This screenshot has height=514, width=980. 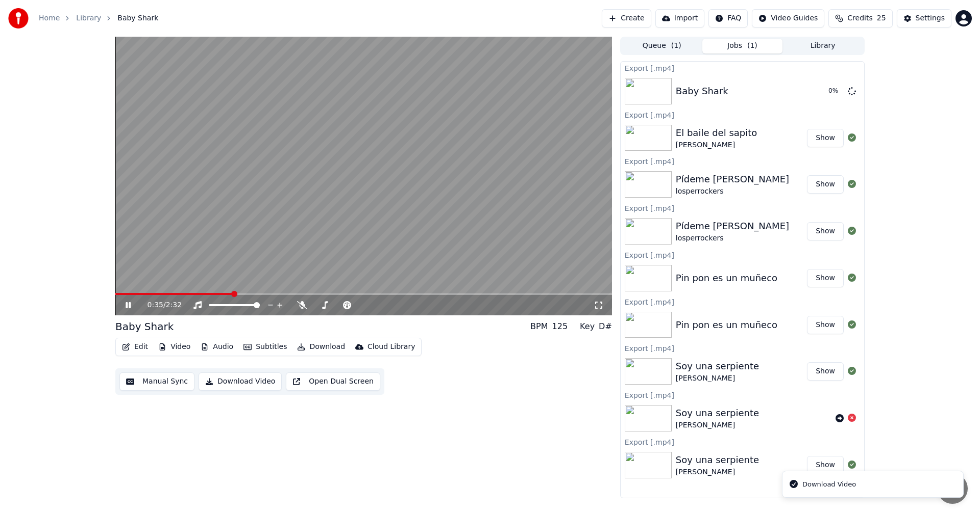 I want to click on span: 2:32, so click(x=173, y=305).